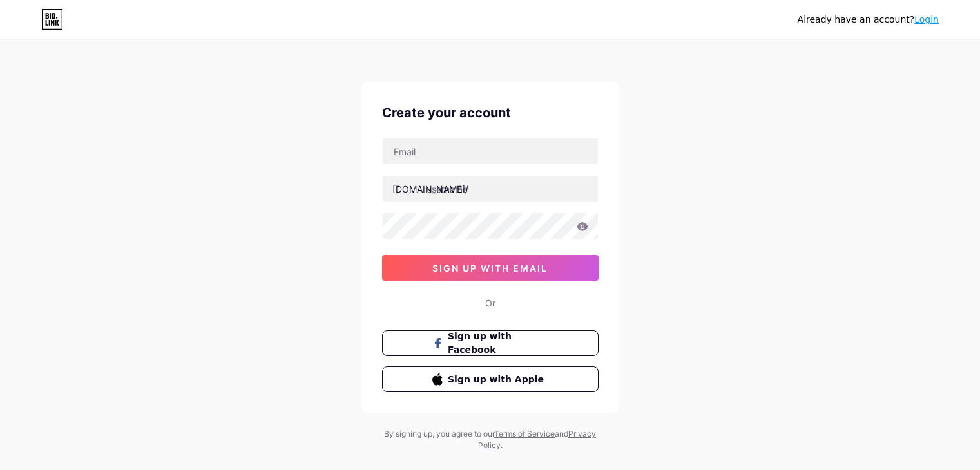  Describe the element at coordinates (497, 380) in the screenshot. I see `span: Sign up with Apple` at that location.